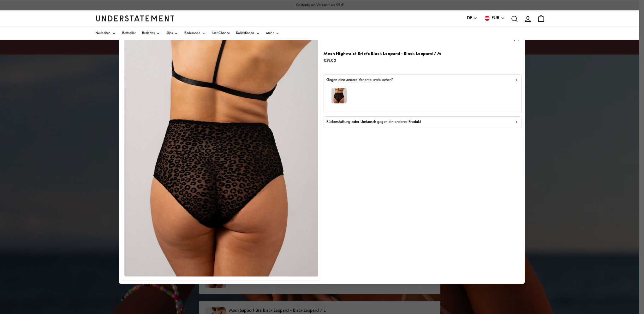  What do you see at coordinates (170, 34) in the screenshot?
I see `span: Slips` at bounding box center [170, 34].